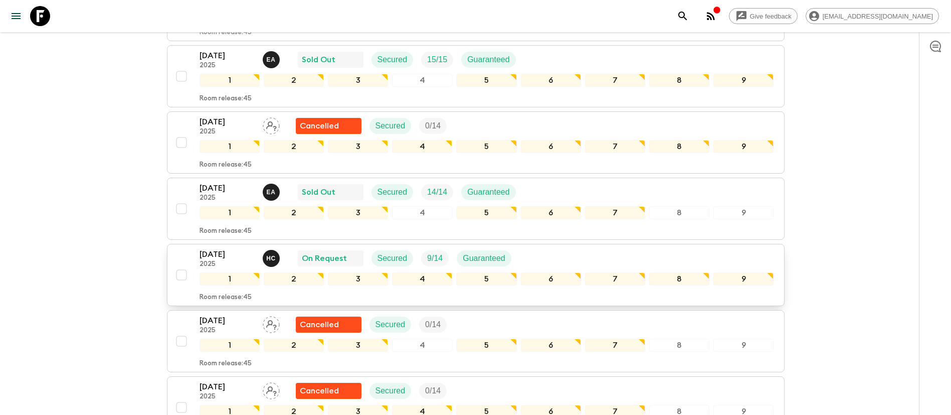 The height and width of the screenshot is (415, 951). I want to click on p: 14 / 14, so click(437, 192).